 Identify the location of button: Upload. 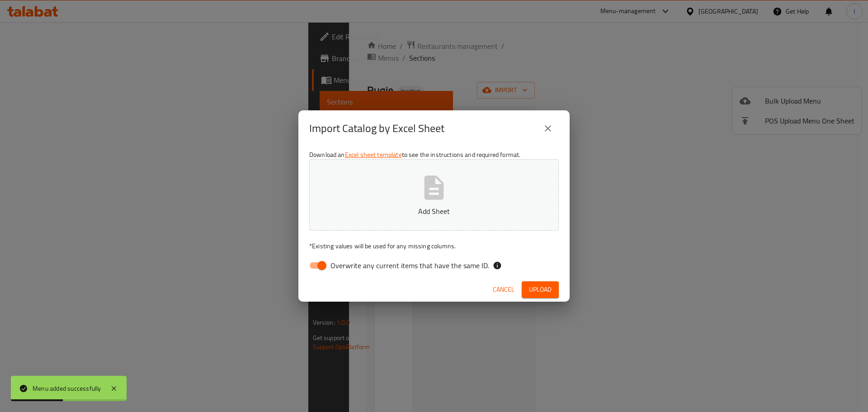
(540, 290).